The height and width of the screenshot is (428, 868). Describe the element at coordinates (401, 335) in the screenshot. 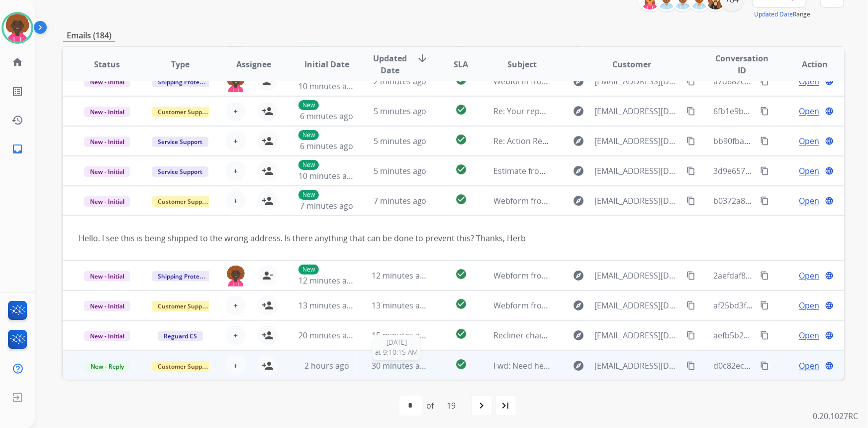

I see `span: 15 minutes ago` at that location.